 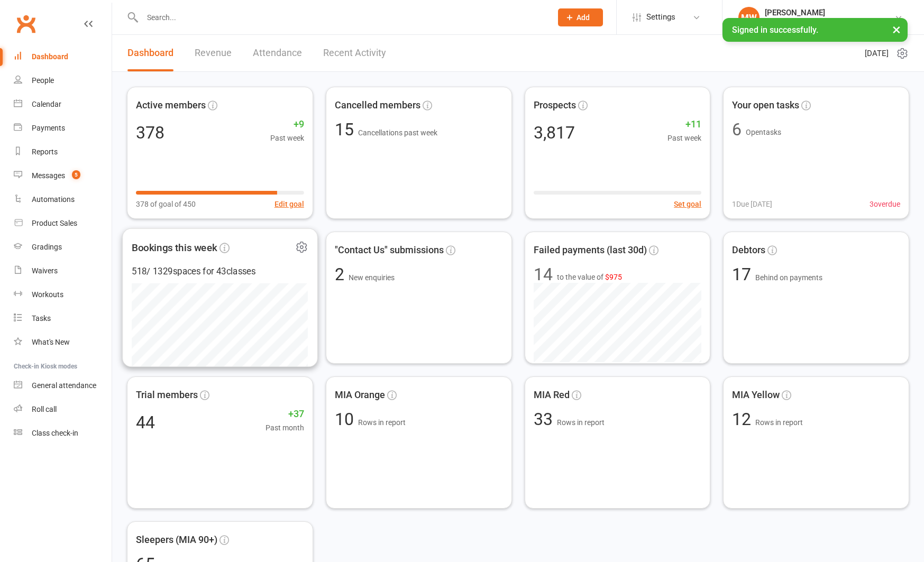 What do you see at coordinates (342, 274) in the screenshot?
I see `span: 2` at bounding box center [342, 274].